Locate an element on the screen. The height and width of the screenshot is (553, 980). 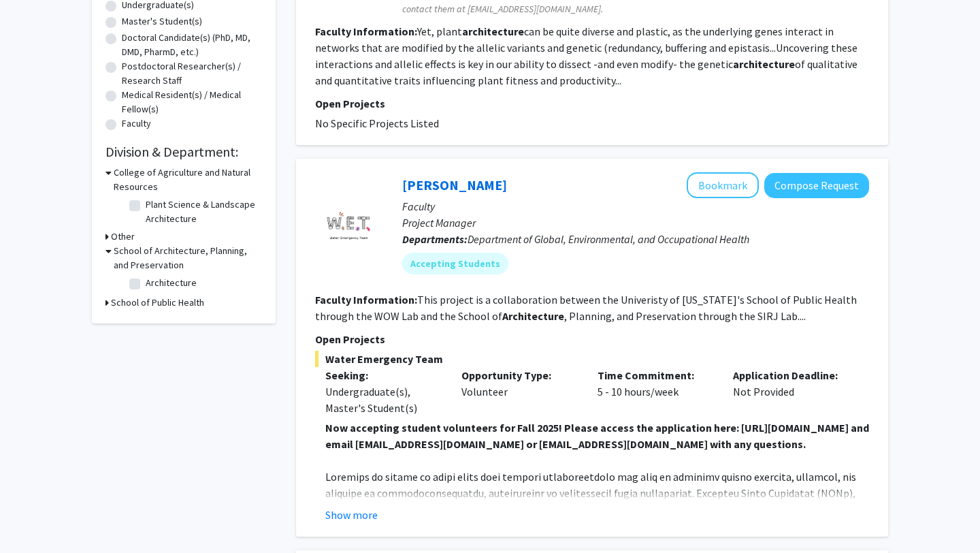
div: 5 - 10 hours/week is located at coordinates (656, 391).